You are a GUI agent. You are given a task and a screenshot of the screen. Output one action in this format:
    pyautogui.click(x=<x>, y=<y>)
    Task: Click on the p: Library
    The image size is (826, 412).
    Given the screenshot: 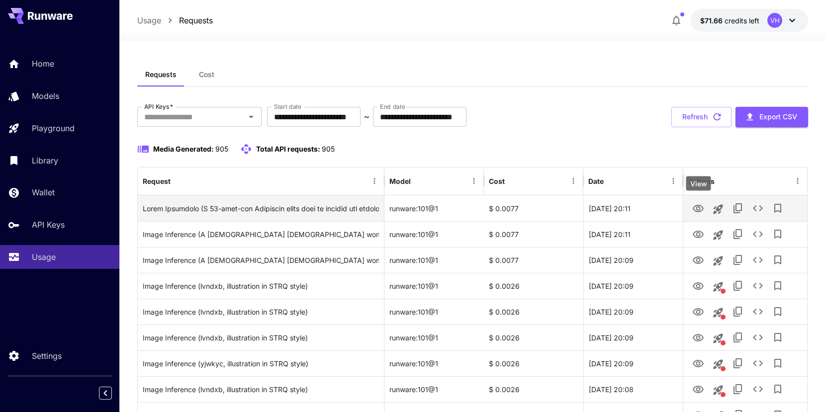 What is the action you would take?
    pyautogui.click(x=45, y=161)
    